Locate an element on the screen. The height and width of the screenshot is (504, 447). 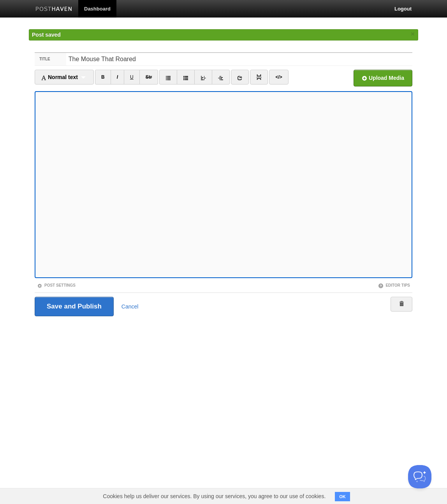
span: Normal text is located at coordinates (59, 77).